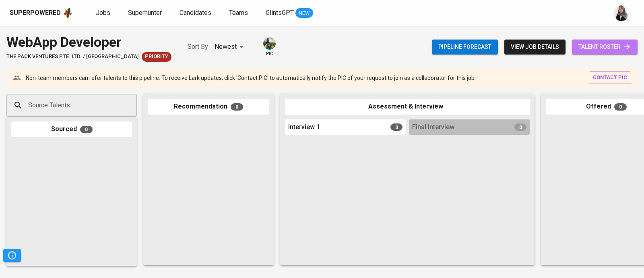 This screenshot has height=278, width=644. I want to click on button: Open, so click(133, 105).